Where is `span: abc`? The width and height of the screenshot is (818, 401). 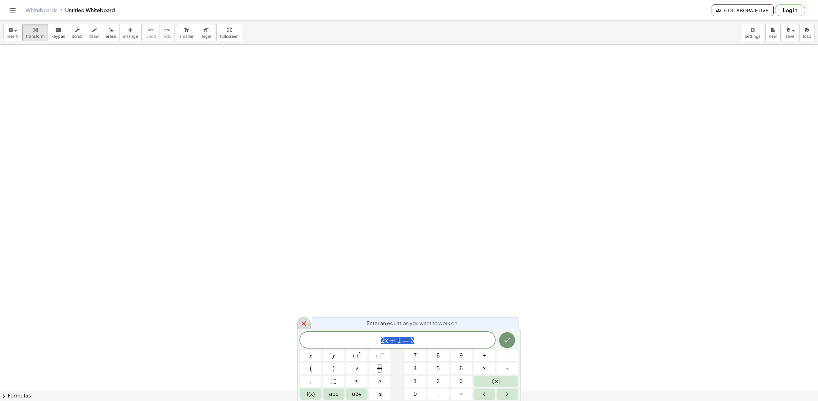 span: abc is located at coordinates (334, 394).